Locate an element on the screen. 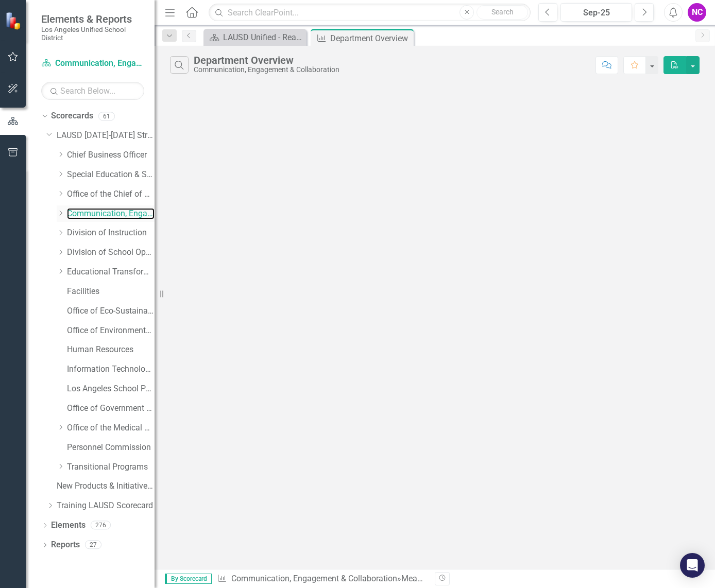  span: By Scorecard is located at coordinates (188, 579).